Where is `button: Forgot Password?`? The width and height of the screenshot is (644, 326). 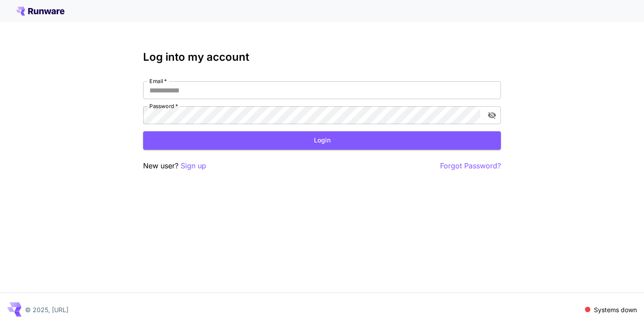
button: Forgot Password? is located at coordinates (470, 166).